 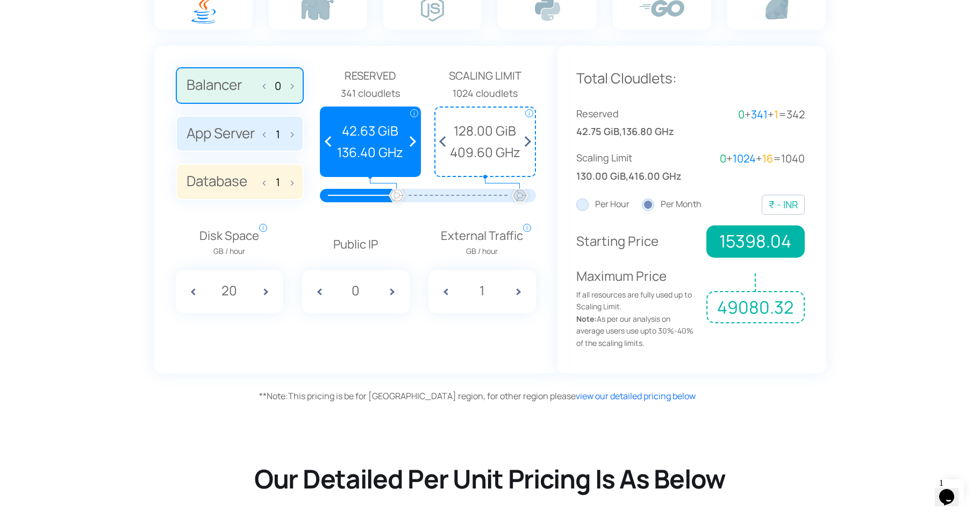 I want to click on span: 341, so click(x=759, y=114).